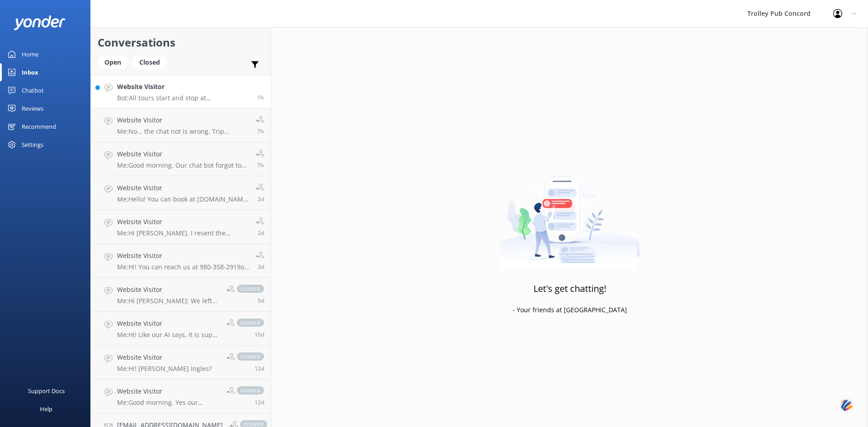 The width and height of the screenshot is (868, 427). Describe the element at coordinates (261, 267) in the screenshot. I see `span: Sep 11 2025 11:16am (UTC -05:00) America/Cancun` at that location.